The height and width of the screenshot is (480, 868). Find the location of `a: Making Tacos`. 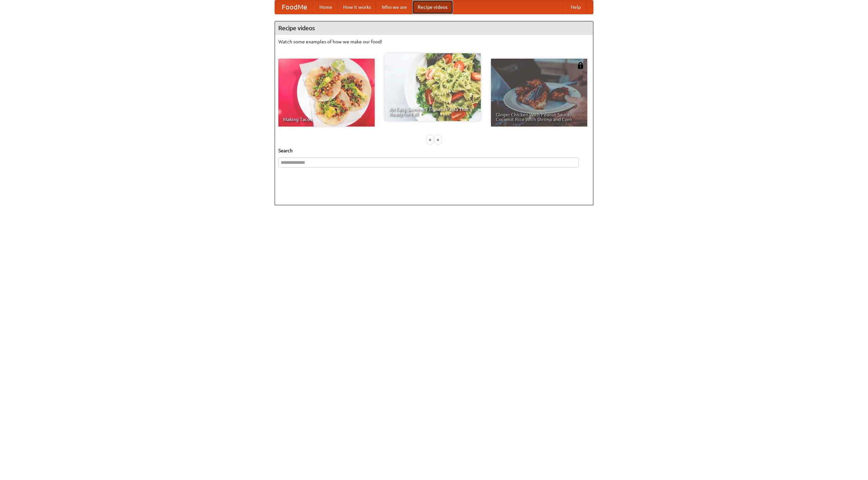

a: Making Tacos is located at coordinates (327, 93).